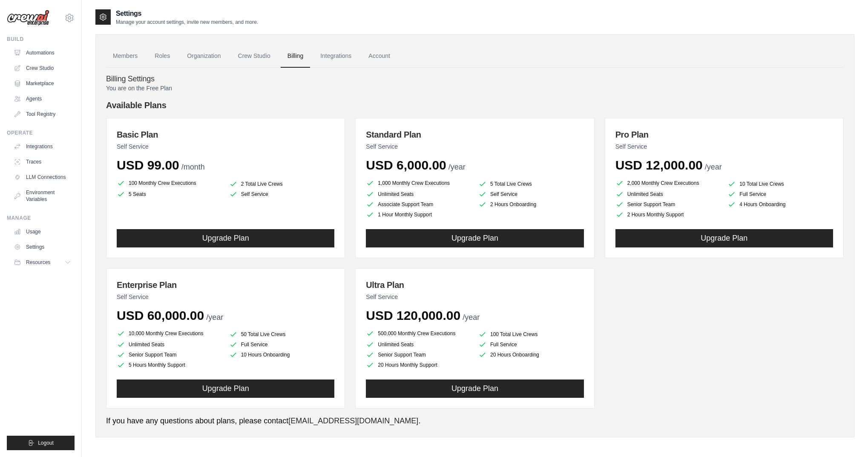 This screenshot has height=457, width=868. What do you see at coordinates (780, 184) in the screenshot?
I see `li: 10 Total Live Crews` at bounding box center [780, 184].